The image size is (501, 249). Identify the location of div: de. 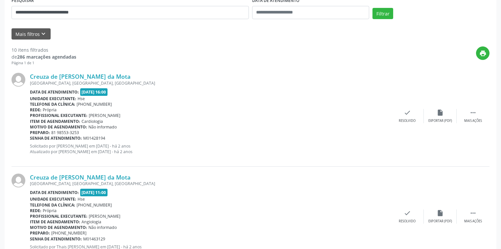
(44, 57).